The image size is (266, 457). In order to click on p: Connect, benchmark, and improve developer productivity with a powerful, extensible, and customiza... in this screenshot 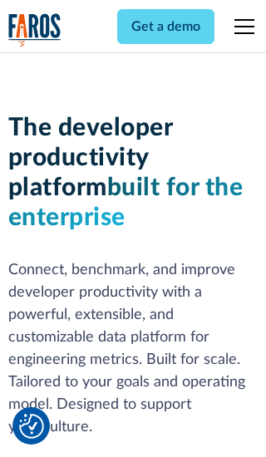, I will do `click(133, 349)`.